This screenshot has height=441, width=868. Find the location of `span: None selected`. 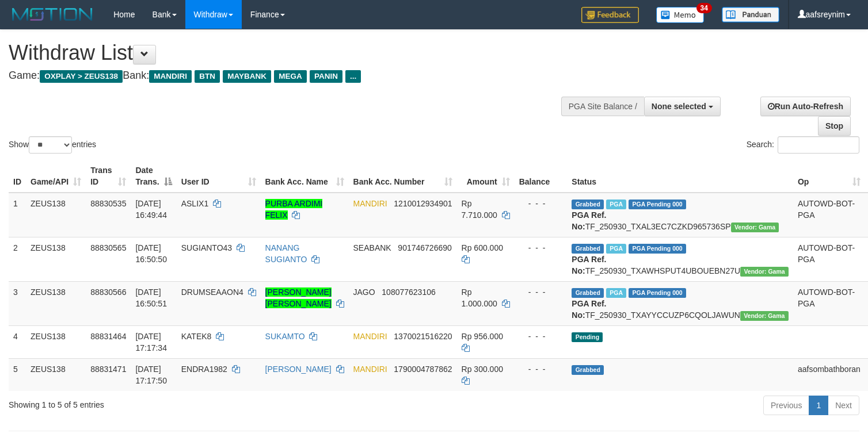

span: None selected is located at coordinates (679, 106).